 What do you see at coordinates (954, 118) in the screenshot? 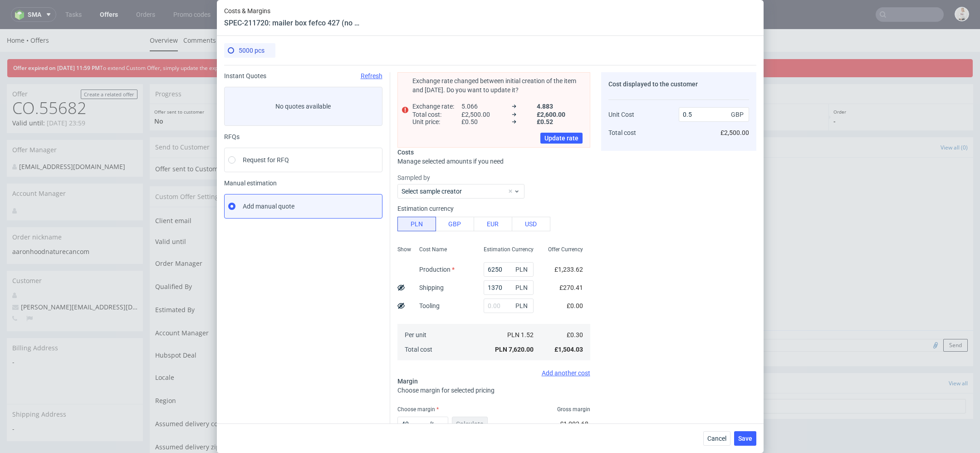
I see `a: View all (0)` at bounding box center [954, 118].